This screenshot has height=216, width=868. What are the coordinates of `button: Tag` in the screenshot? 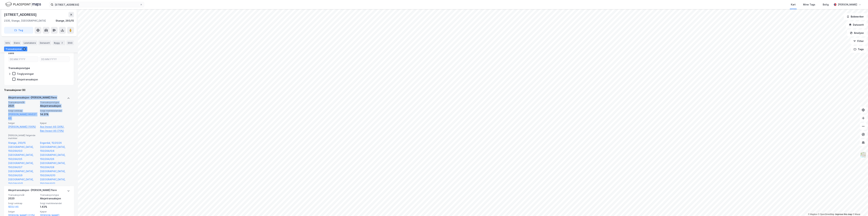 It's located at (19, 30).